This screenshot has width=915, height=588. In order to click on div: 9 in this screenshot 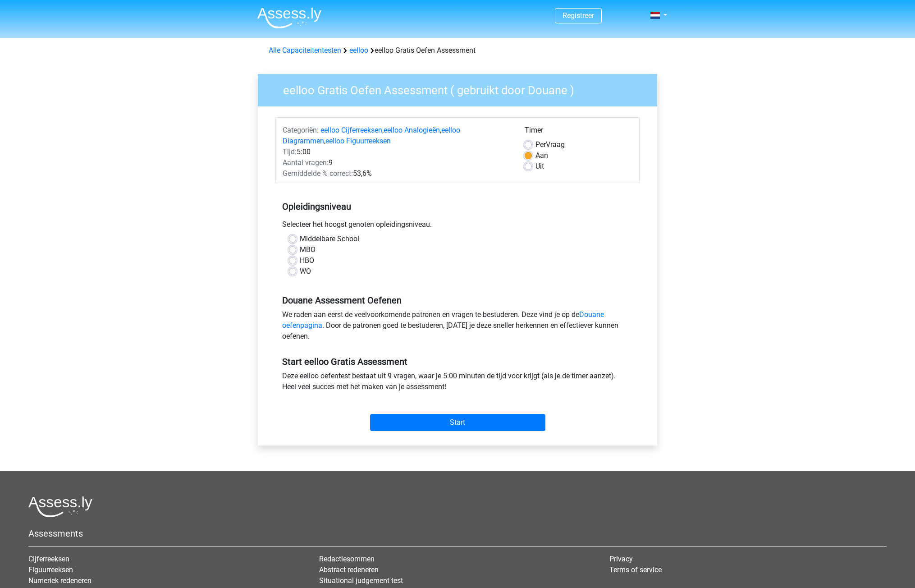, I will do `click(397, 163)`.